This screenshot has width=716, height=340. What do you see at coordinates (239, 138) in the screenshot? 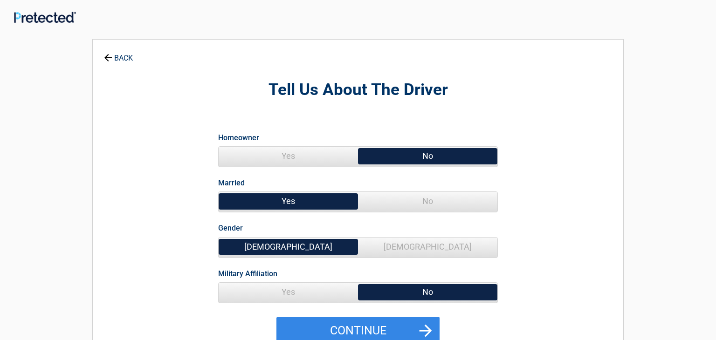
I see `label: Homeowner` at bounding box center [239, 138].